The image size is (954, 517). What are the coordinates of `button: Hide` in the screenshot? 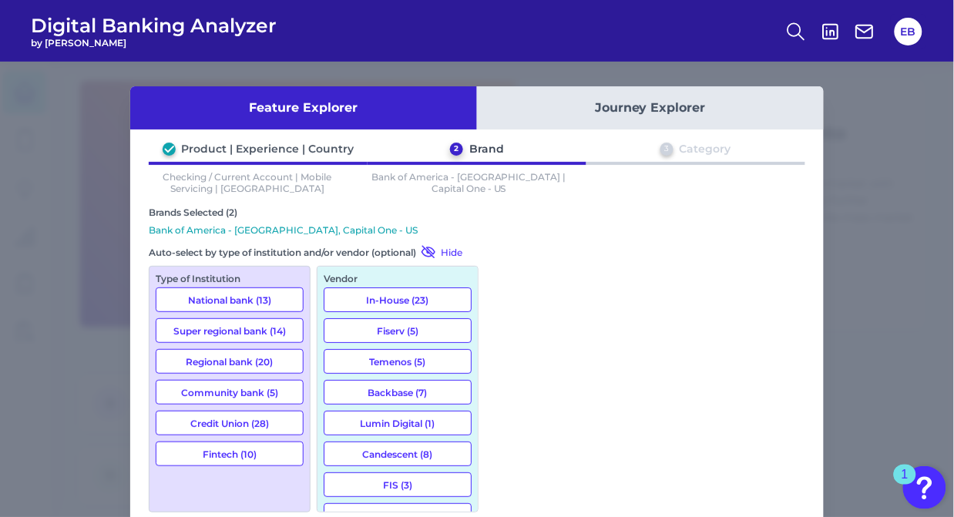 It's located at (439, 252).